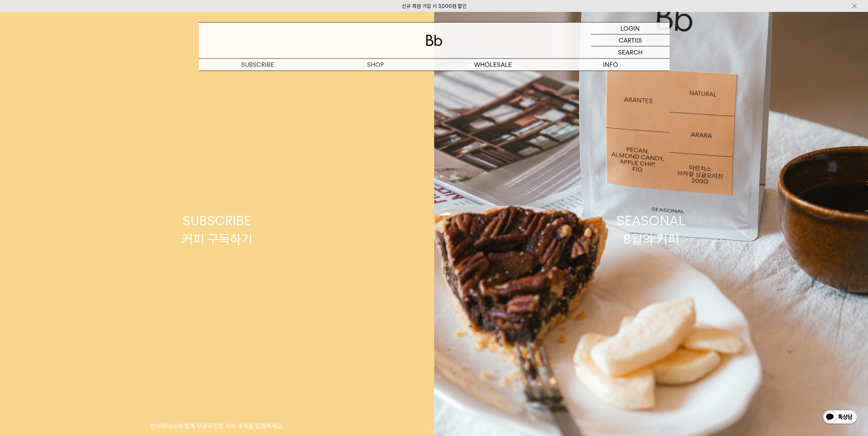 This screenshot has height=436, width=868. I want to click on div: SEASONAL 8월의 커피, so click(651, 229).